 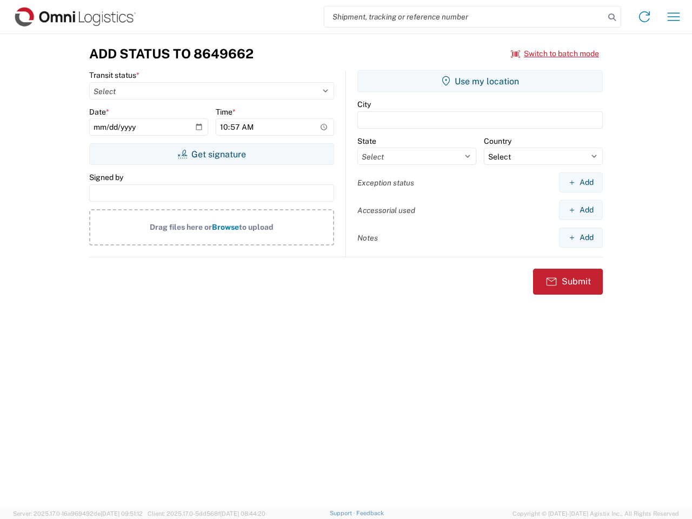 What do you see at coordinates (364, 104) in the screenshot?
I see `label: City` at bounding box center [364, 104].